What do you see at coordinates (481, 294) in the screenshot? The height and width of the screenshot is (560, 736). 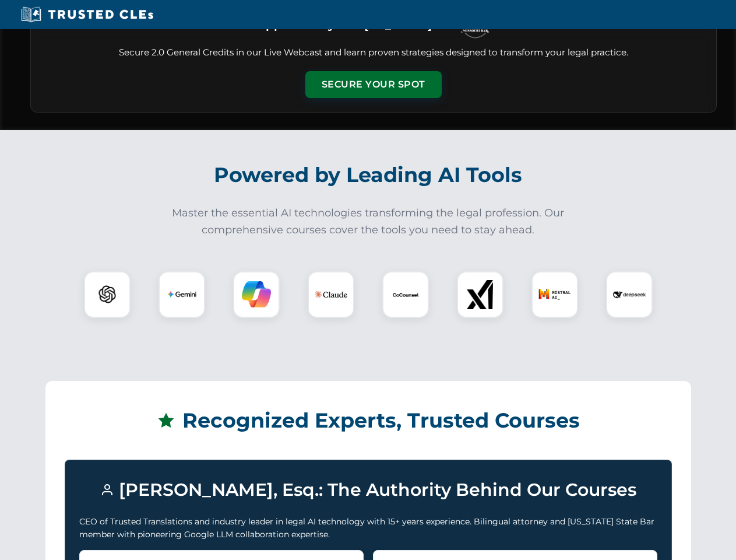 I see `img: xAI Logo` at bounding box center [481, 294].